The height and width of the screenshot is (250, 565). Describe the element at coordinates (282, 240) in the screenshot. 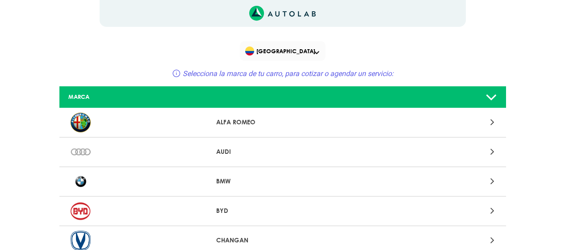

I see `p: CHANGAN` at that location.